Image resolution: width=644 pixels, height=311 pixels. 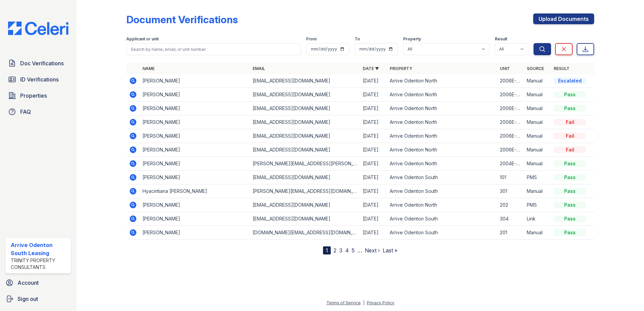 I want to click on div: Document Verifications, so click(x=182, y=19).